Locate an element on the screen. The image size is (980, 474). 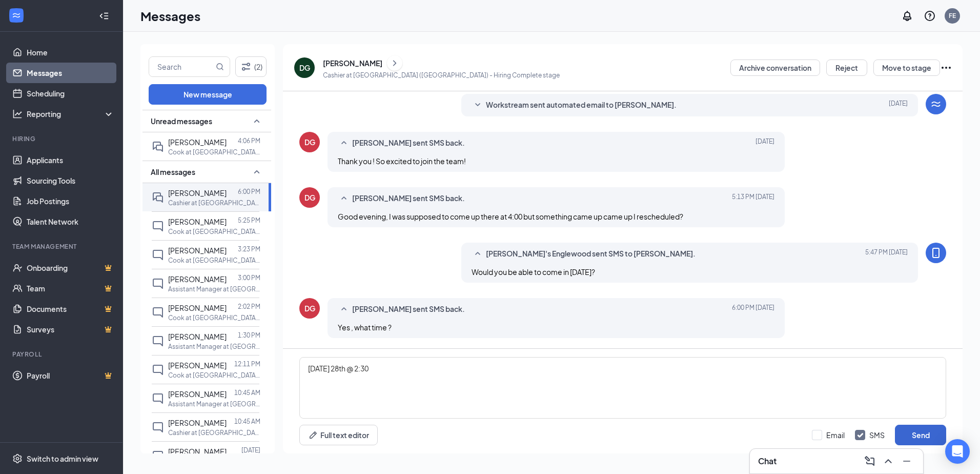
svg: MobileSms is located at coordinates (936, 253).